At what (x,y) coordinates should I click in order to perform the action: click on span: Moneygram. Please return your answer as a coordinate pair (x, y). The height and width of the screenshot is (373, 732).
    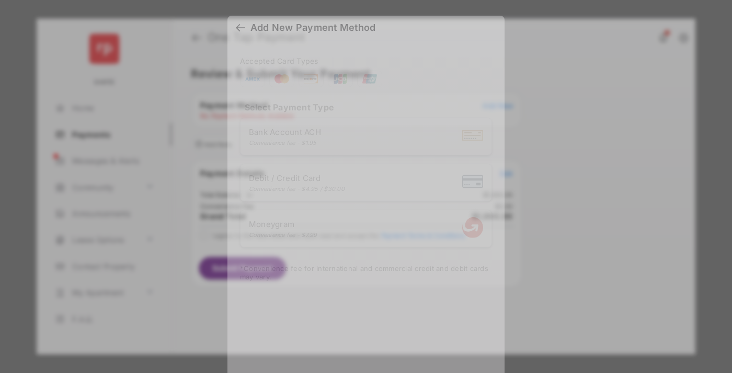
    Looking at the image, I should click on (283, 224).